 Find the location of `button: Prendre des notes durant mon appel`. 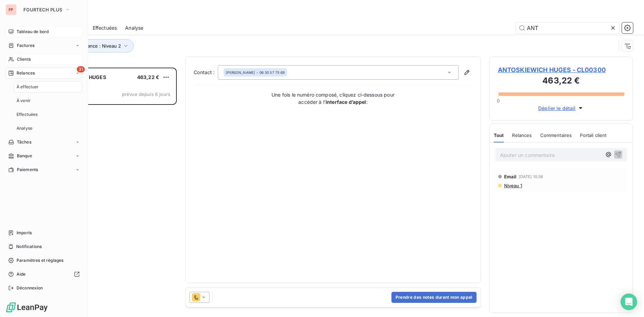

button: Prendre des notes durant mon appel is located at coordinates (434, 298).